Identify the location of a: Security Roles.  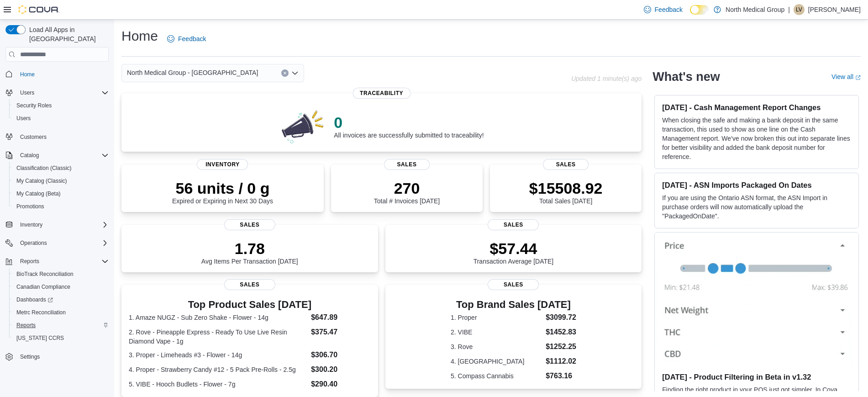
(34, 105).